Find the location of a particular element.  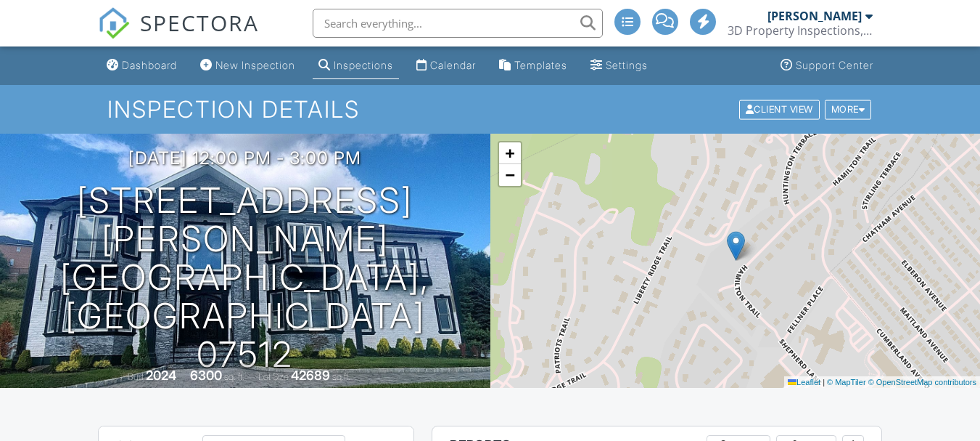

a: © MapTiler is located at coordinates (846, 382).